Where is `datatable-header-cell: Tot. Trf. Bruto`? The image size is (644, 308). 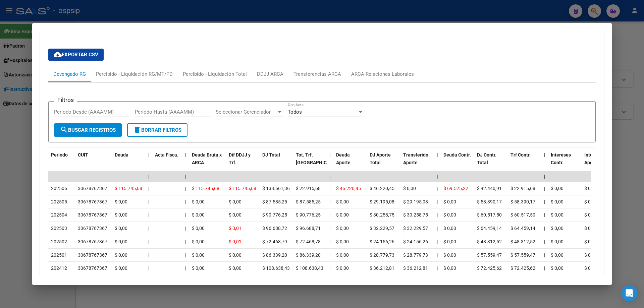 datatable-header-cell: Tot. Trf. Bruto is located at coordinates (310, 163).